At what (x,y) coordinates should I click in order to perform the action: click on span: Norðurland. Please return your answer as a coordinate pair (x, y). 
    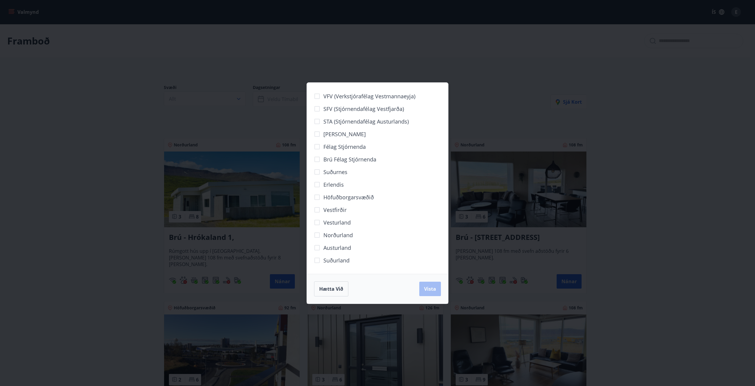
    Looking at the image, I should click on (338, 235).